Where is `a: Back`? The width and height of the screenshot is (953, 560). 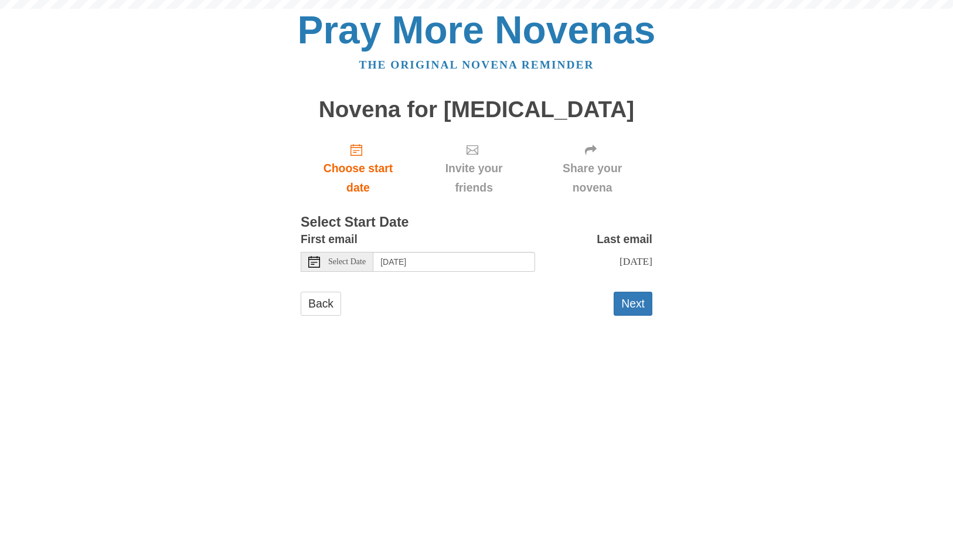
a: Back is located at coordinates (321, 303).